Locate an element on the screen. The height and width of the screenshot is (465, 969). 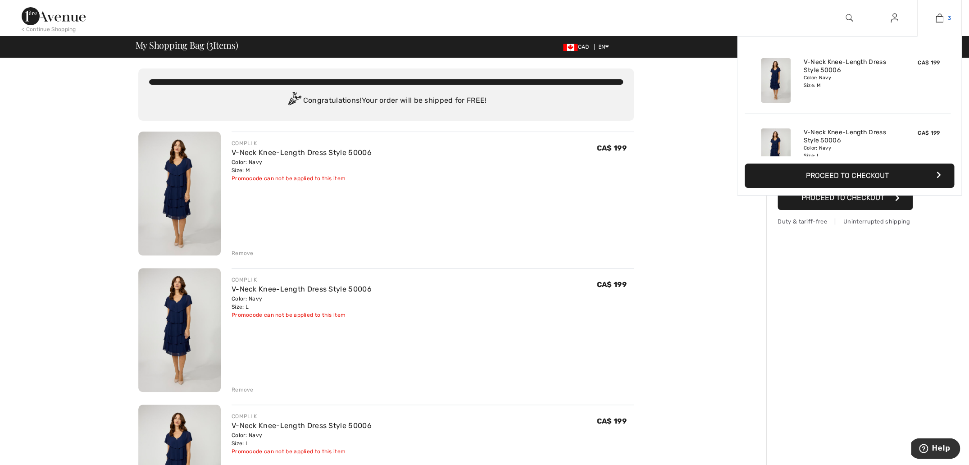
img: 1ère Avenue is located at coordinates (54, 16).